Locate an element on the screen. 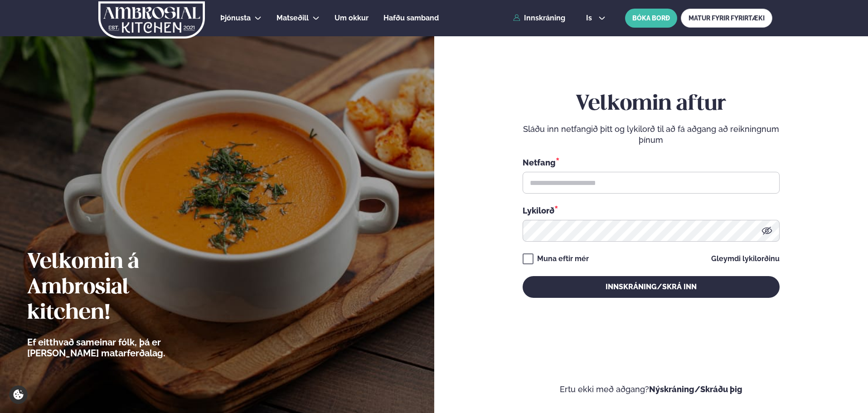 Image resolution: width=868 pixels, height=413 pixels. span: is is located at coordinates (590, 18).